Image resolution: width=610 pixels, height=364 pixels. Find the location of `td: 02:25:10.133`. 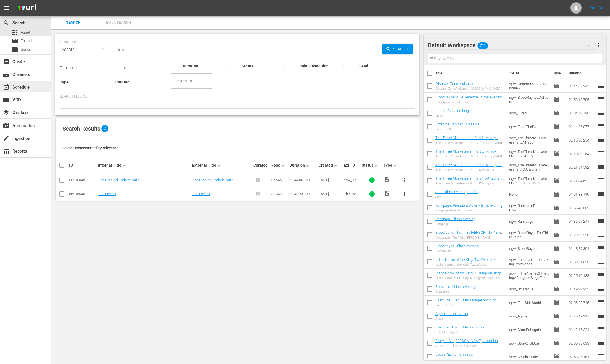

td: 02:25:10.133 is located at coordinates (582, 276).